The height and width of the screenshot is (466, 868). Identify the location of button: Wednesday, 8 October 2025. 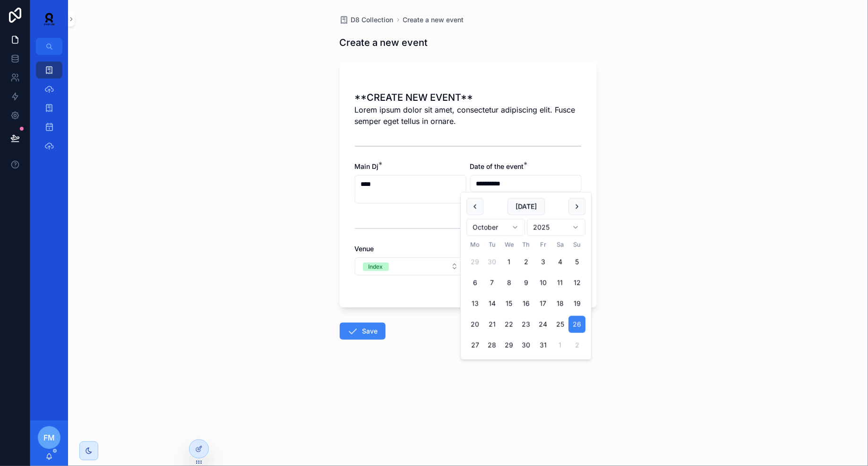
(509, 283).